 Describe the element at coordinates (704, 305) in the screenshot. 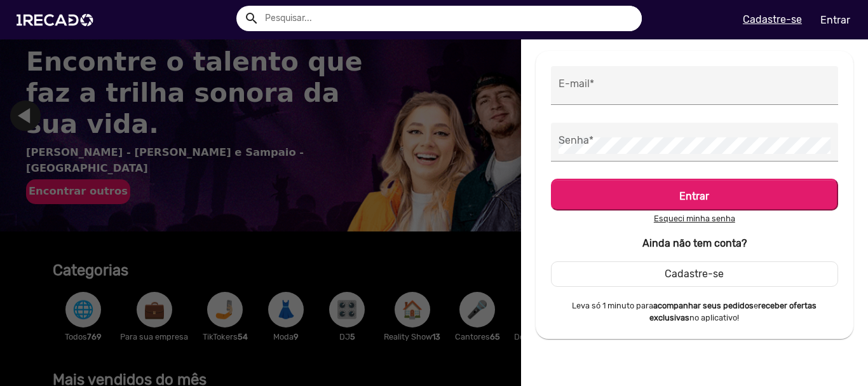

I see `b: acompanhar seus pedidos` at that location.